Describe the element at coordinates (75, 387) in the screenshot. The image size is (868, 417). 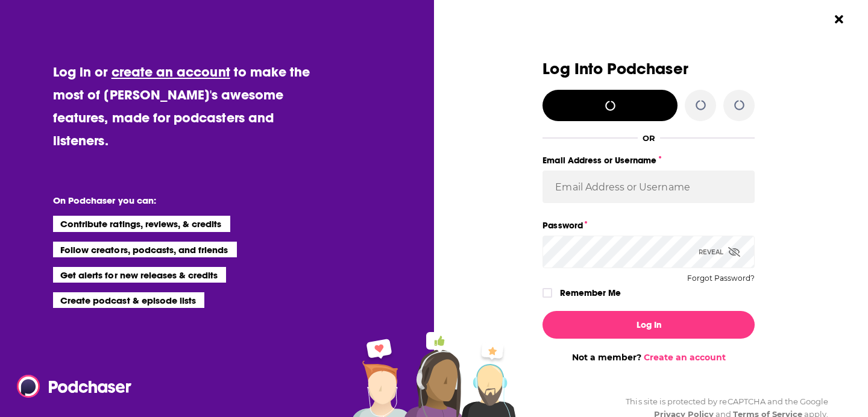
I see `img: Podchaser - Follow, Share and Rate Podcasts` at that location.